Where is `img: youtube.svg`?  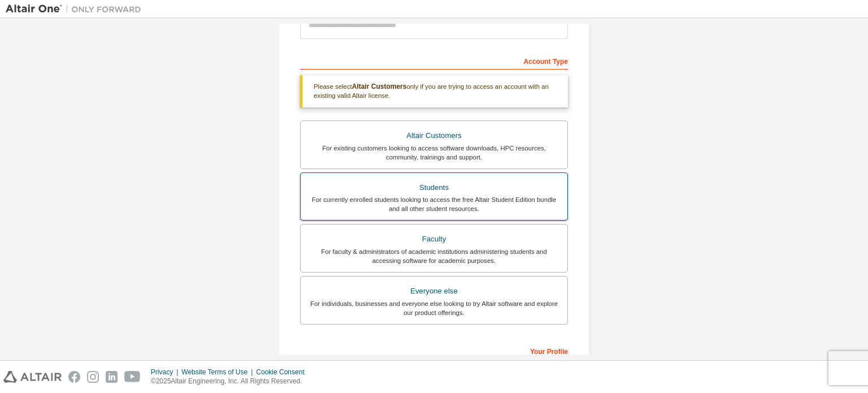
img: youtube.svg is located at coordinates (132, 377).